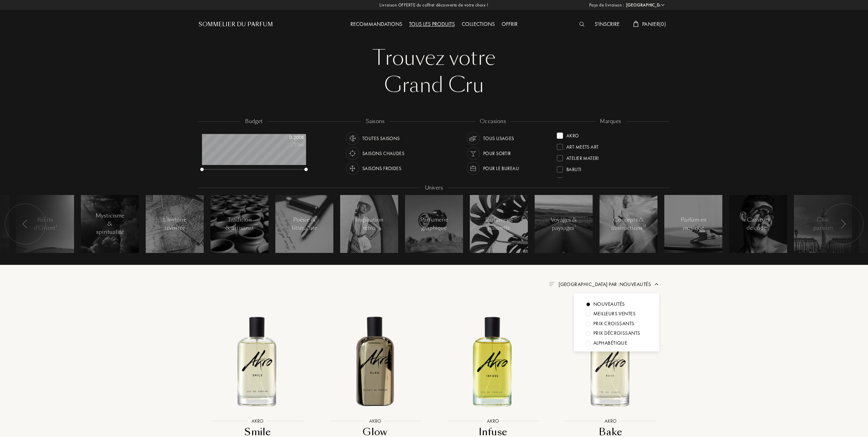 This screenshot has width=868, height=437. What do you see at coordinates (369, 224) in the screenshot?
I see `div: Inspiration rétro` at bounding box center [369, 224].